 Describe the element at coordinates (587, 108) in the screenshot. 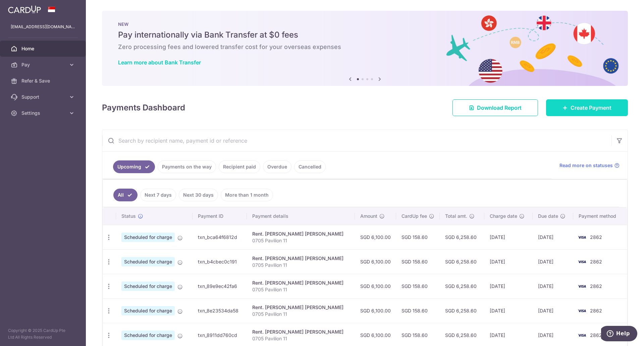

I see `a: Create Payment` at that location.